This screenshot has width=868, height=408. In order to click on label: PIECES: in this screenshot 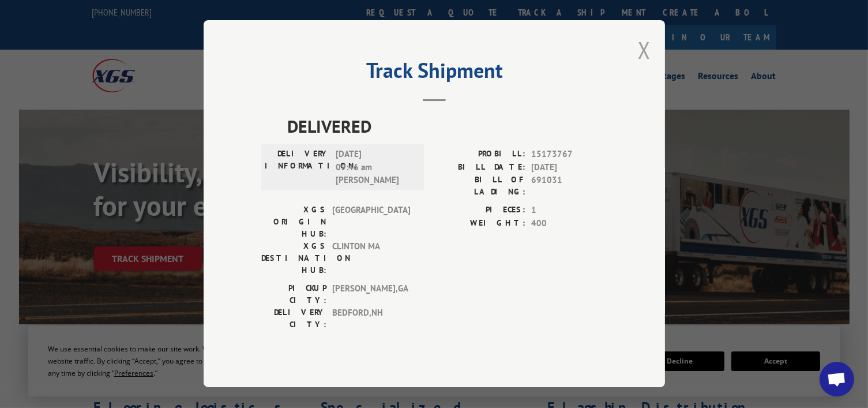, I will do `click(480, 210)`.